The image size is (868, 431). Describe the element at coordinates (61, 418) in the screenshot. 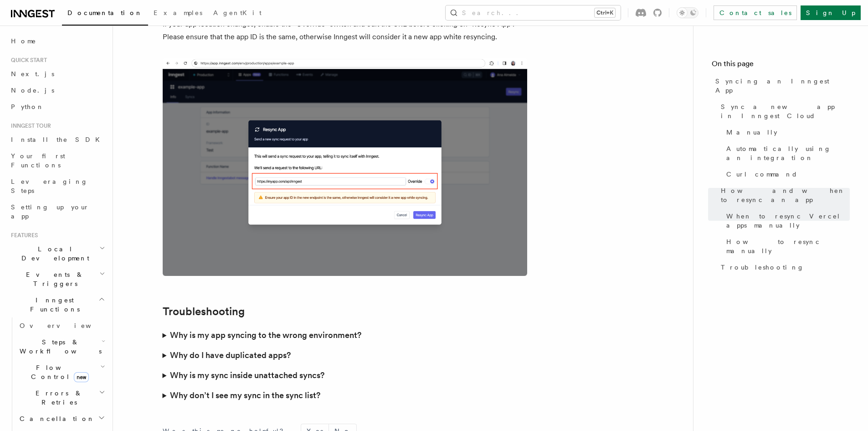

I see `button: Cancellation` at that location.